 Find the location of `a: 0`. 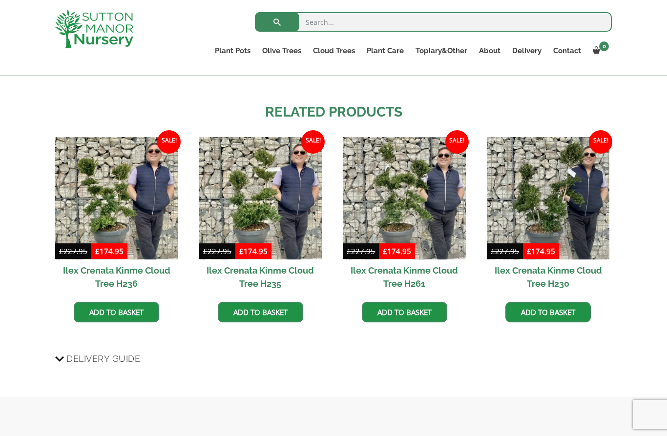

a: 0 is located at coordinates (599, 51).